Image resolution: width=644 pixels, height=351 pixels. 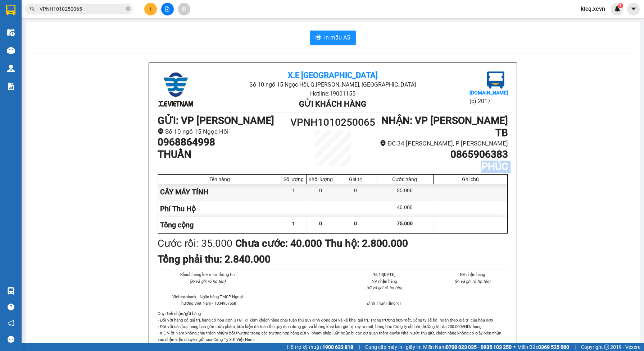 What do you see at coordinates (554, 347) in the screenshot?
I see `strong: 0369 525 060` at bounding box center [554, 347].